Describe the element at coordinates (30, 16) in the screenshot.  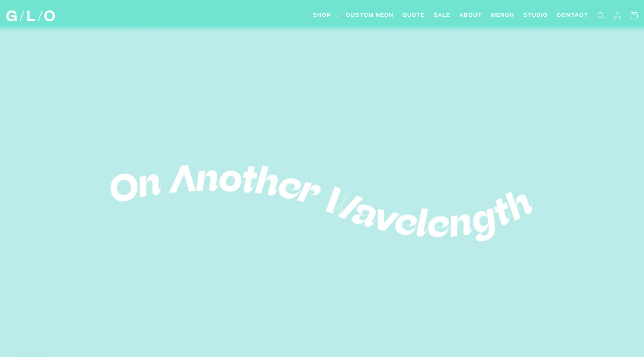
I see `img: GLO Studio` at that location.